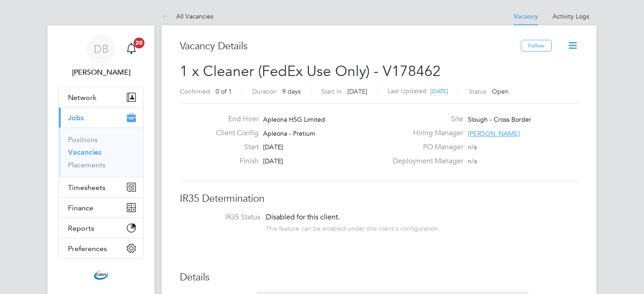 The width and height of the screenshot is (644, 294). What do you see at coordinates (379, 277) in the screenshot?
I see `h3: Details` at bounding box center [379, 277].